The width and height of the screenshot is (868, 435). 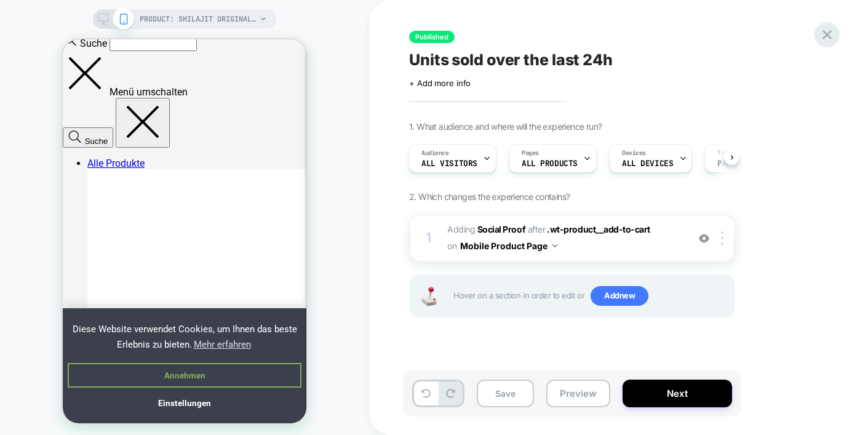 I want to click on b: Social Proof, so click(x=502, y=229).